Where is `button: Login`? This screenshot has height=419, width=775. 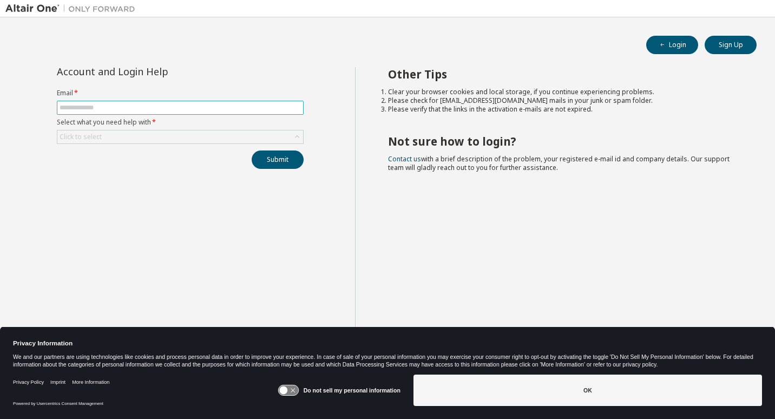
button: Login is located at coordinates (672, 45).